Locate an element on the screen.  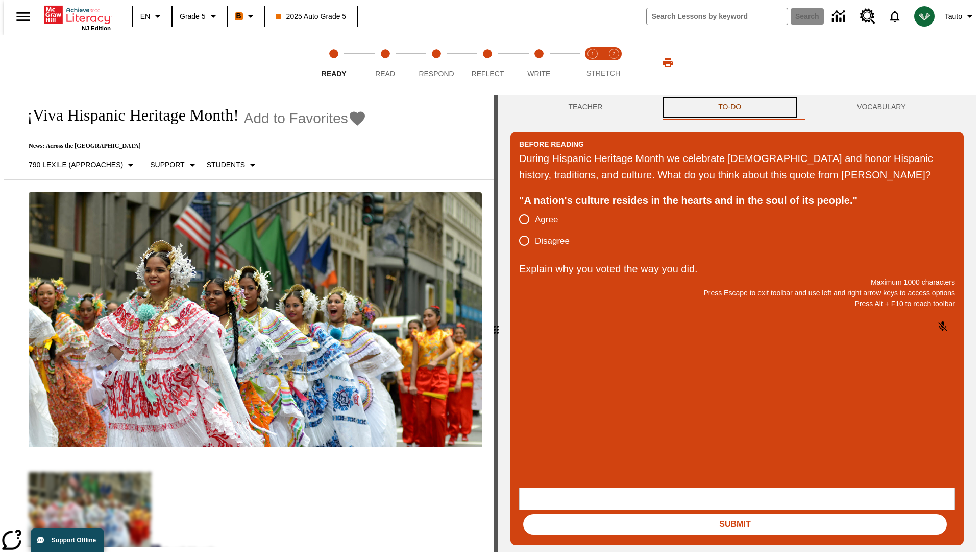
span: Respond is located at coordinates (436, 73).